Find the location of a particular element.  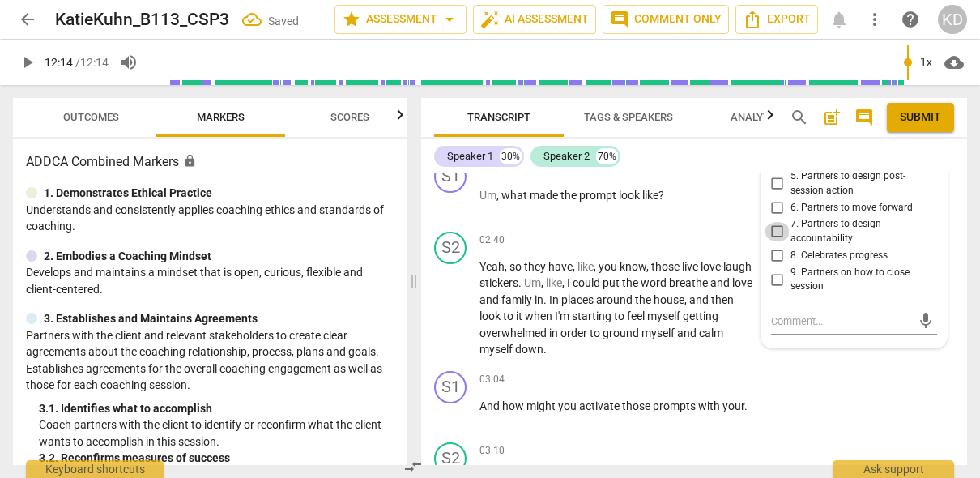

span: 9. Partners on how to close session is located at coordinates (859, 279).